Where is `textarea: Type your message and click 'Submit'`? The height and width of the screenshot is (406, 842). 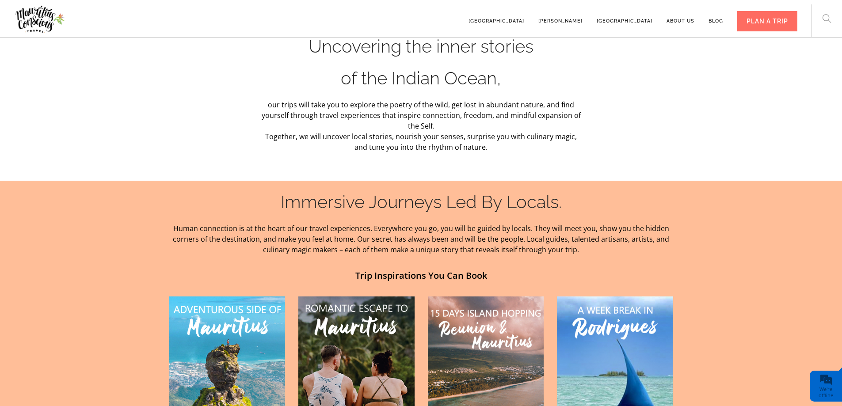 textarea: Type your message and click 'Submit' is located at coordinates (86, 199).